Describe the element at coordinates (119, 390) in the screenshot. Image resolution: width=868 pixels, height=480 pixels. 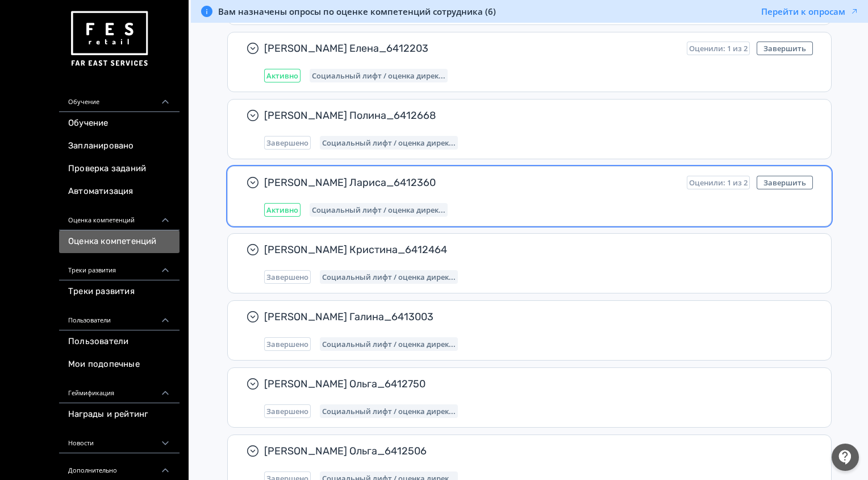
I see `div: Геймификация` at that location.